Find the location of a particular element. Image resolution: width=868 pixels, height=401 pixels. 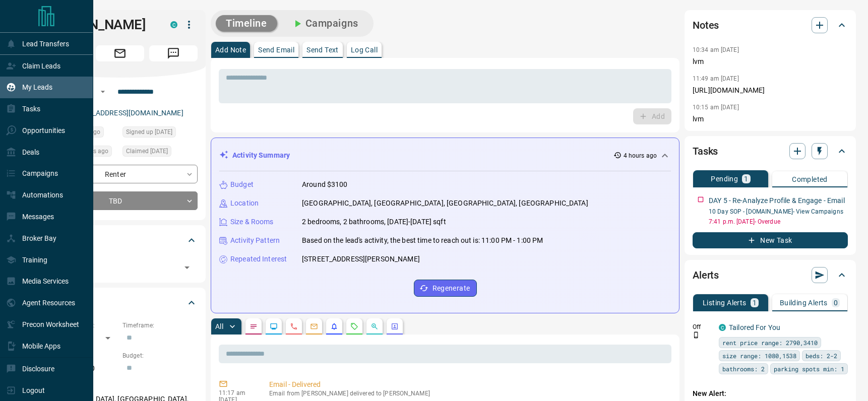

p: Completed is located at coordinates (810, 180).